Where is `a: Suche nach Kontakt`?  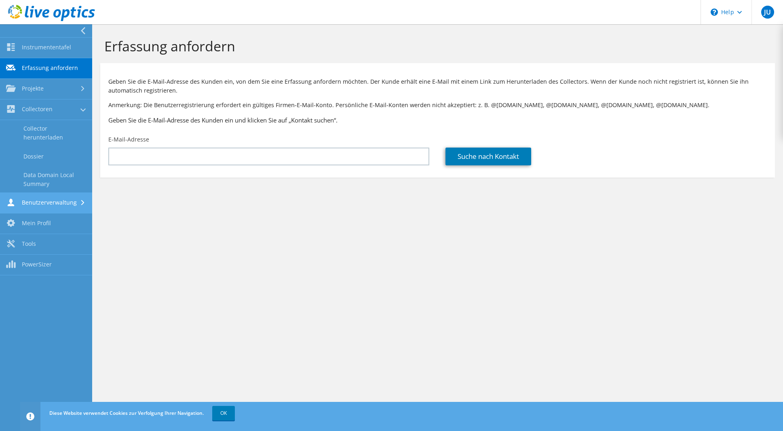 a: Suche nach Kontakt is located at coordinates (488, 156).